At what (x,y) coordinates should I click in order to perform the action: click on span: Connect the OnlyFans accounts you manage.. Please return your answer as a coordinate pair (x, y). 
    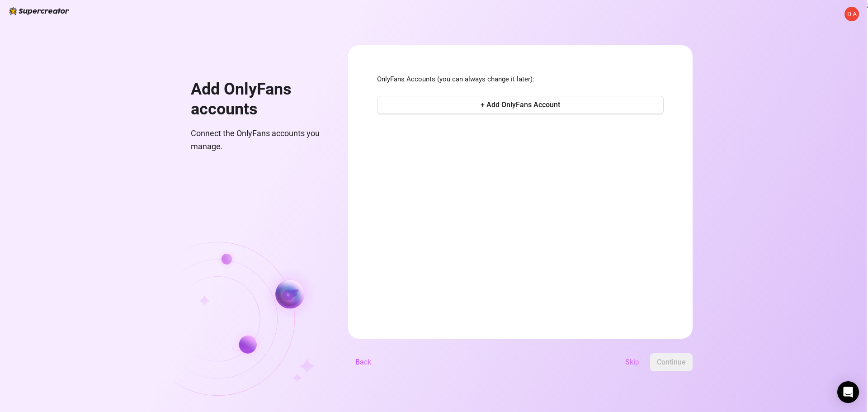
    Looking at the image, I should click on (259, 140).